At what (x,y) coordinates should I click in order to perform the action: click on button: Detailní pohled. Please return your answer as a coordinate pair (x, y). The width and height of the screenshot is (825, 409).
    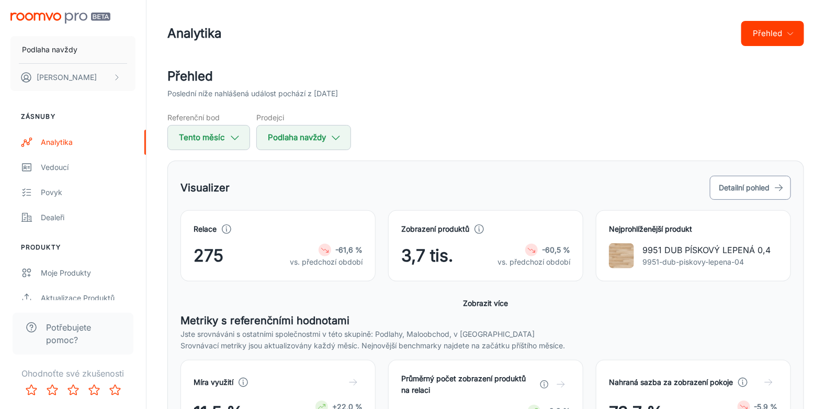
    Looking at the image, I should click on (750, 188).